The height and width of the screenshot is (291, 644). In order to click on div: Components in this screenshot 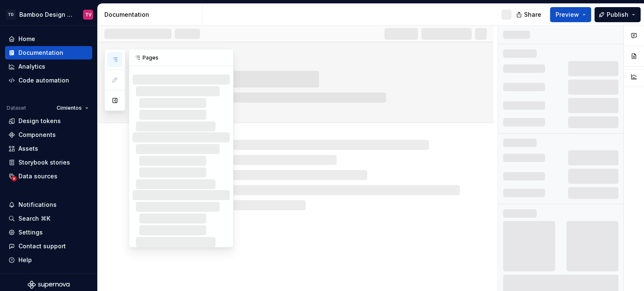, I will do `click(37, 135)`.